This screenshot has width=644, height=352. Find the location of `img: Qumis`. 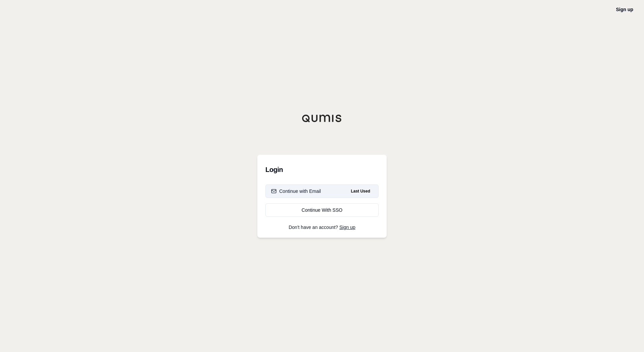

img: Qumis is located at coordinates (322, 118).